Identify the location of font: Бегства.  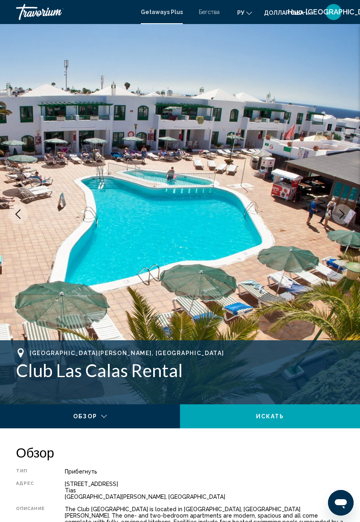
(209, 12).